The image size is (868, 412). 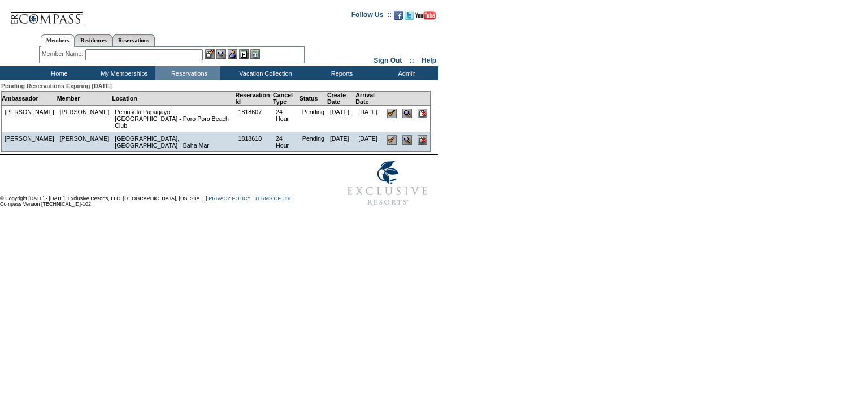 What do you see at coordinates (405, 73) in the screenshot?
I see `td: Admin` at bounding box center [405, 73].